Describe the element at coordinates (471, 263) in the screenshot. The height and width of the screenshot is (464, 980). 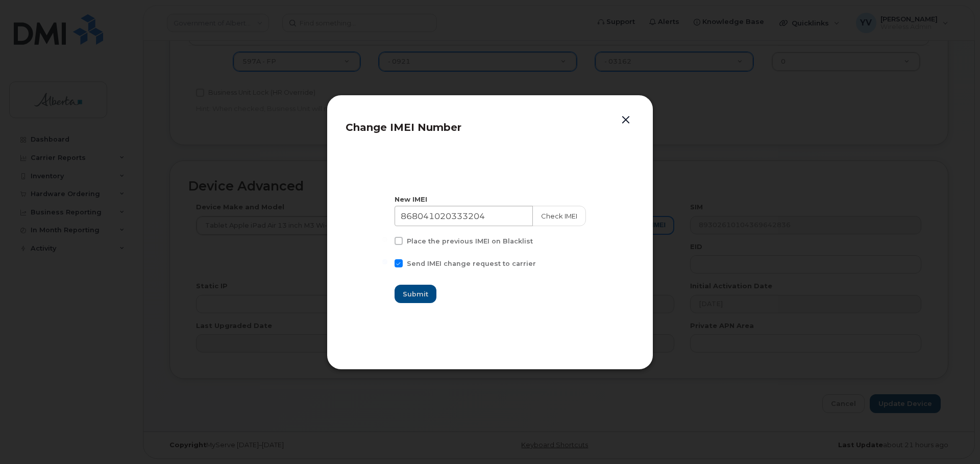
I see `span: Send IMEI change request to carrier` at that location.